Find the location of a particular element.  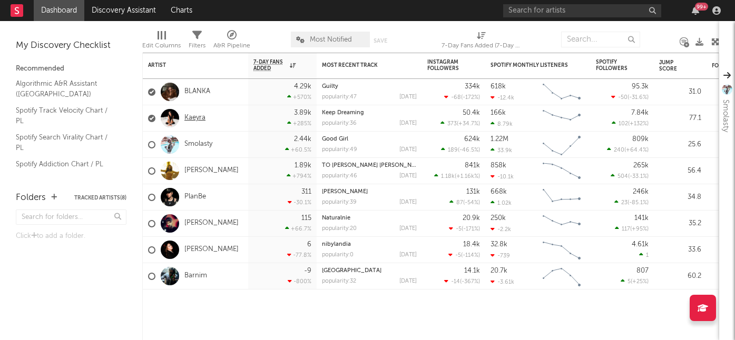

div: Filters is located at coordinates (197, 46).